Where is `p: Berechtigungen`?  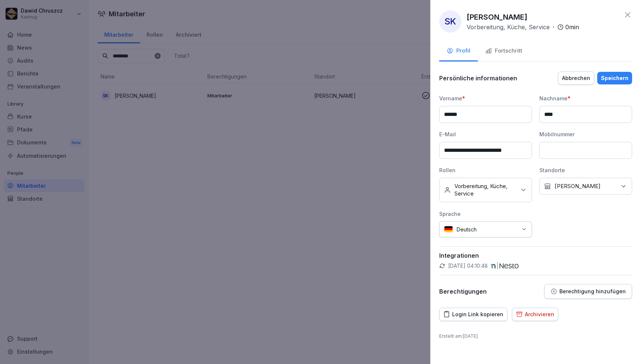 p: Berechtigungen is located at coordinates (463, 291).